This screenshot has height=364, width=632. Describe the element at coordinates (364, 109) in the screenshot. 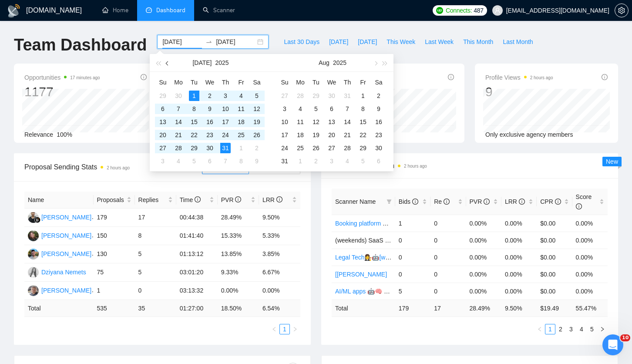

I see `div: 8` at that location.